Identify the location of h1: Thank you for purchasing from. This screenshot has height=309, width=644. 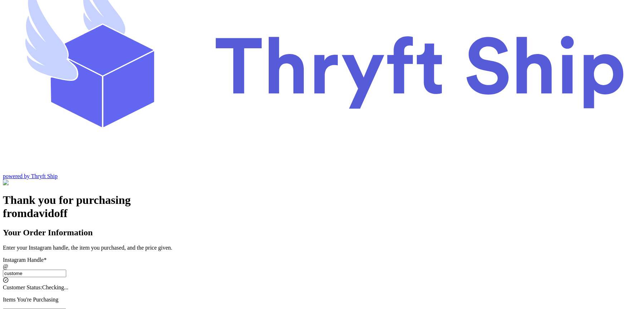
(322, 207).